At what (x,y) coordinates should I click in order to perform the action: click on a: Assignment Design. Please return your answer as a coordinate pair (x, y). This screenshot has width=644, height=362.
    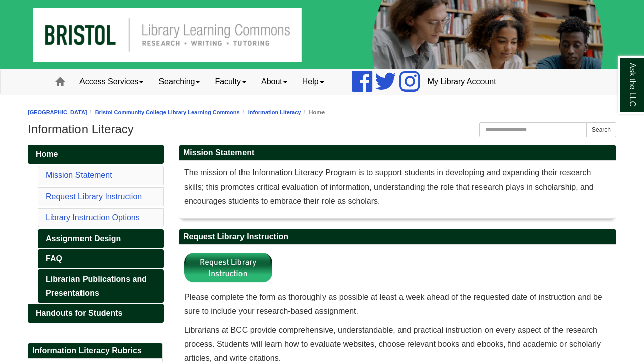
    Looking at the image, I should click on (100, 239).